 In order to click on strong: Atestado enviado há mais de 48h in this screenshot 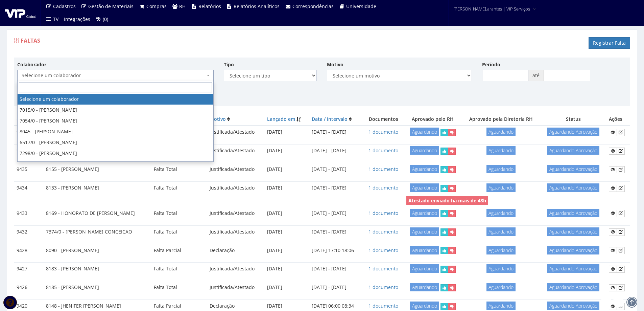, I will do `click(447, 200)`.